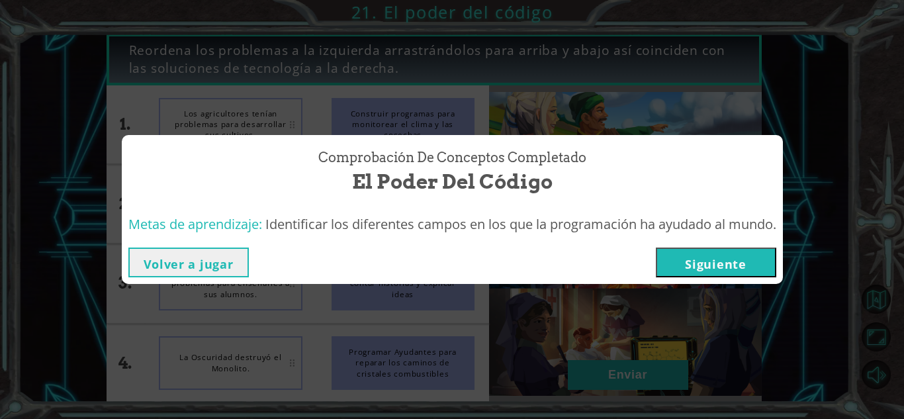 The width and height of the screenshot is (904, 419). What do you see at coordinates (452, 157) in the screenshot?
I see `span: Comprobación de conceptos Completado` at bounding box center [452, 157].